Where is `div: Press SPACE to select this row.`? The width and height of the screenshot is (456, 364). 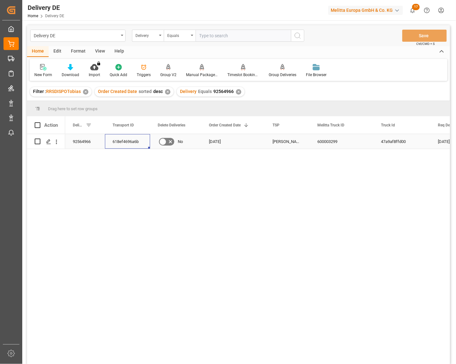 div: Press SPACE to select this row. is located at coordinates (46, 141).